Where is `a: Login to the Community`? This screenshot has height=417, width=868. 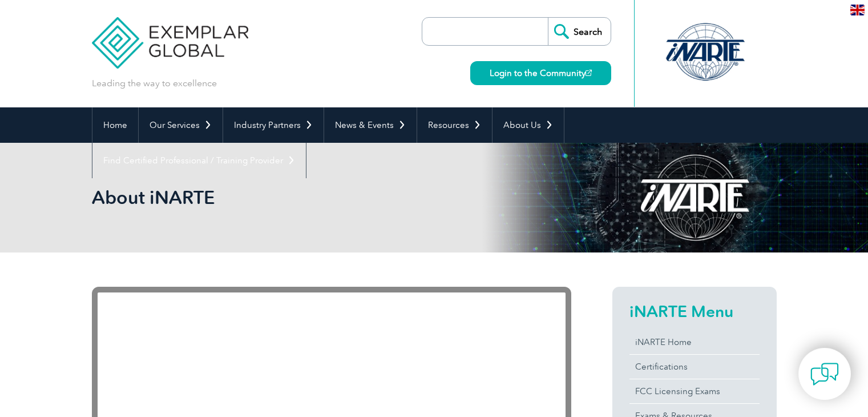
a: Login to the Community is located at coordinates (540, 73).